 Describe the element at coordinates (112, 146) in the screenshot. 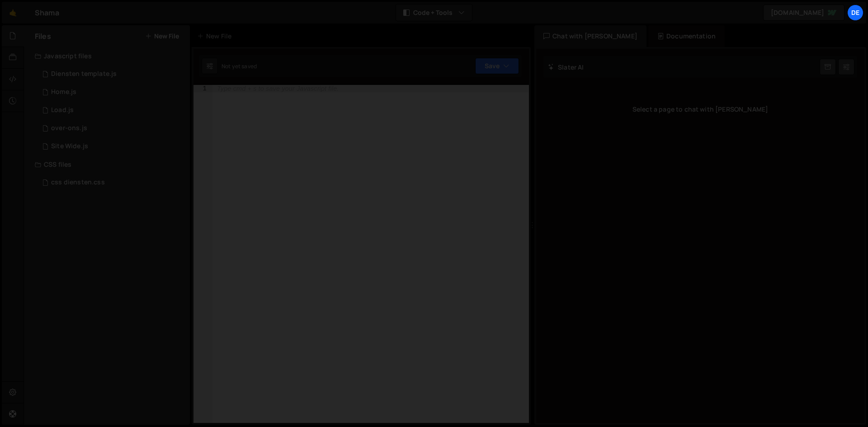

I see `div: 15381/40520.js` at that location.